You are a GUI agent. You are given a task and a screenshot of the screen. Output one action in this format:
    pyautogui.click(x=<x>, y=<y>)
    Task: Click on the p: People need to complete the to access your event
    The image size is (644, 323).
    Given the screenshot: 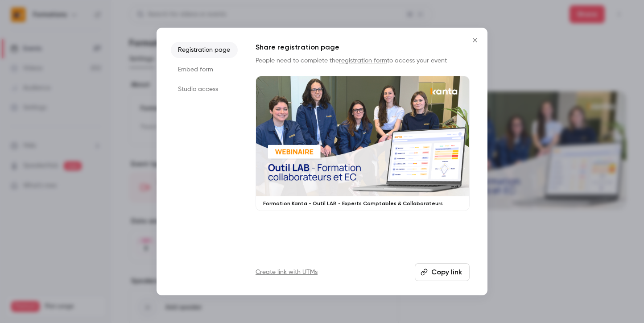 What is the action you would take?
    pyautogui.click(x=362, y=60)
    